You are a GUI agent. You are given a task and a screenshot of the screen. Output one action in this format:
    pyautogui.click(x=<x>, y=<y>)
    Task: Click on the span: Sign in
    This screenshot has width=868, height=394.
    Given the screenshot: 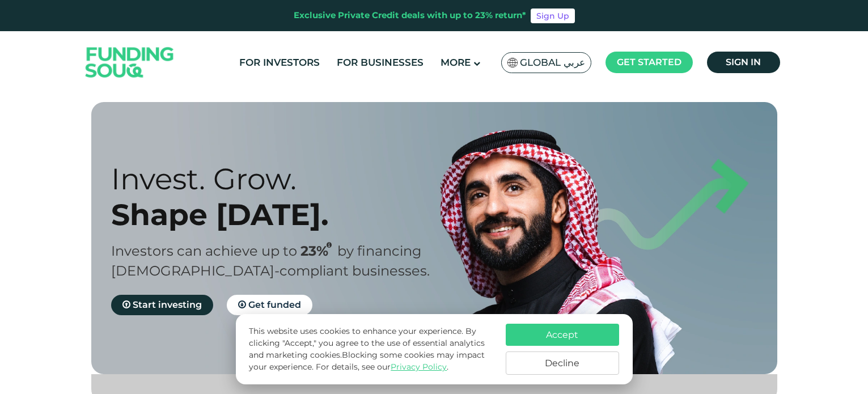 What is the action you would take?
    pyautogui.click(x=743, y=62)
    